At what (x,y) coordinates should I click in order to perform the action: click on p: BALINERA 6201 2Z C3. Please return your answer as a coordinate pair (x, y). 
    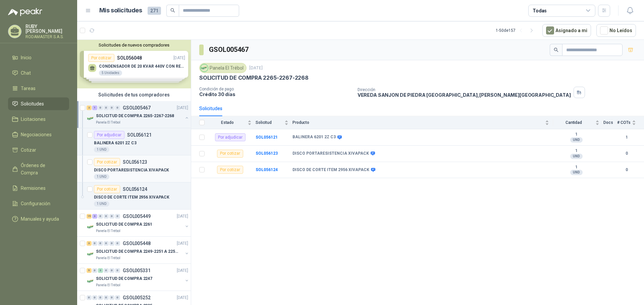
    Looking at the image, I should click on (115, 143).